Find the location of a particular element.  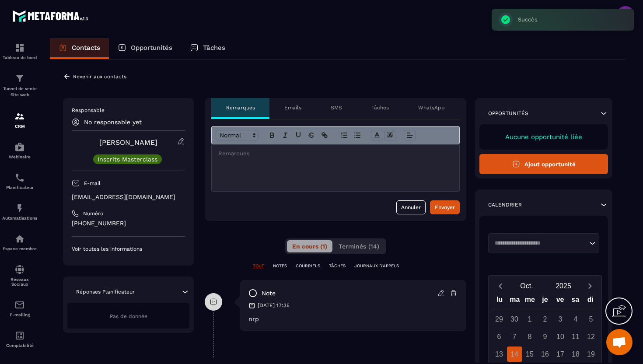

button: En cours (1) is located at coordinates (310, 246).